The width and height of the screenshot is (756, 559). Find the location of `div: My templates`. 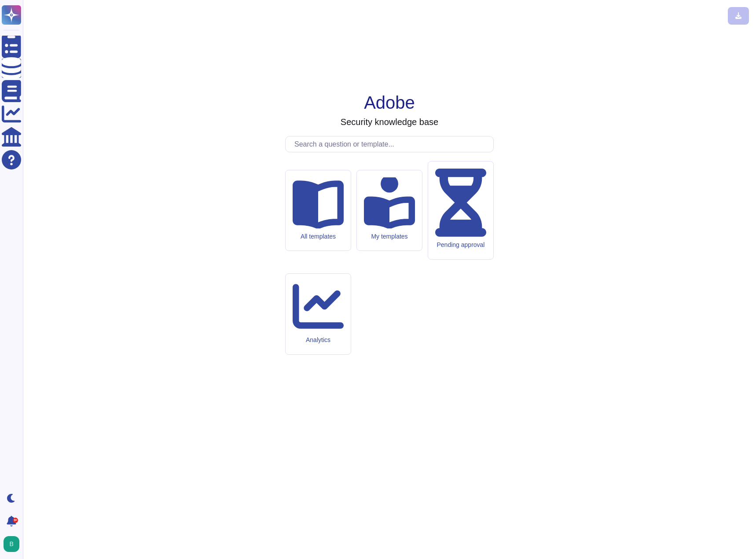

div: My templates is located at coordinates (389, 237).